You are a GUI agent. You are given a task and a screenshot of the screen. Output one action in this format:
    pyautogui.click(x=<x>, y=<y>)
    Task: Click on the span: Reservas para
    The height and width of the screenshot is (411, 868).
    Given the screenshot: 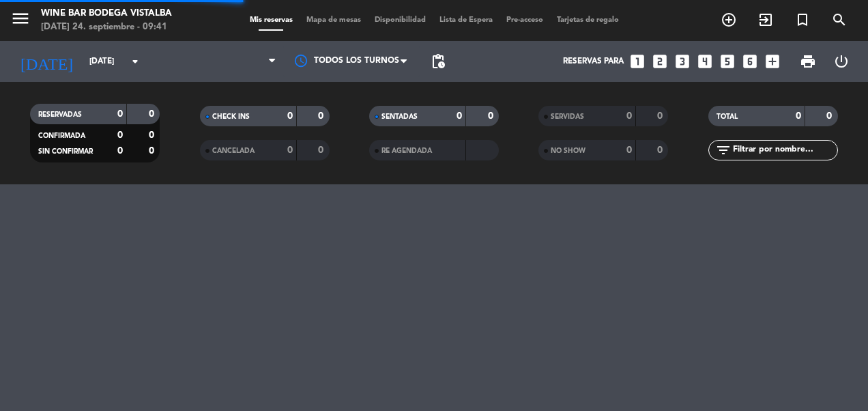 What is the action you would take?
    pyautogui.click(x=593, y=61)
    